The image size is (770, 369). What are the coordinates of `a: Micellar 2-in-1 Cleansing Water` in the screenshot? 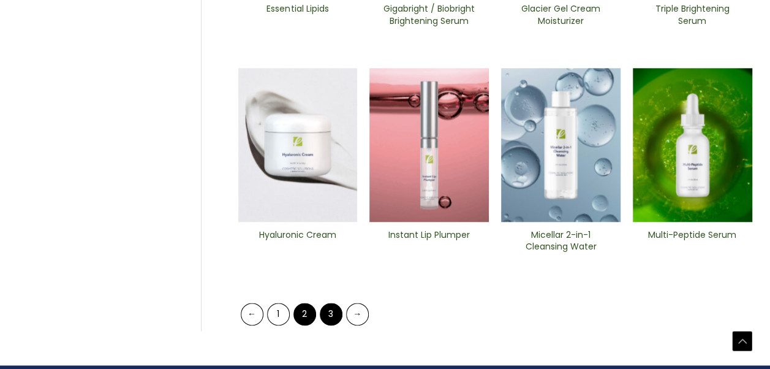 It's located at (560, 242).